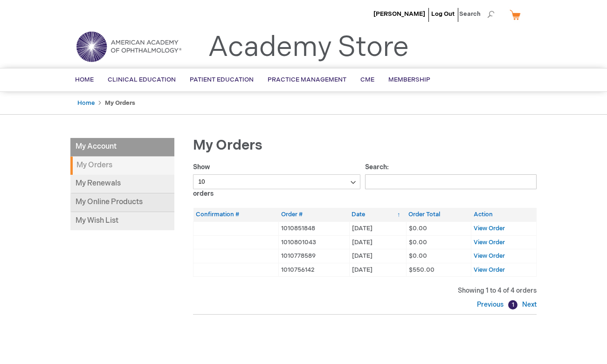 This screenshot has height=364, width=607. Describe the element at coordinates (314, 256) in the screenshot. I see `td: 1010778589` at that location.